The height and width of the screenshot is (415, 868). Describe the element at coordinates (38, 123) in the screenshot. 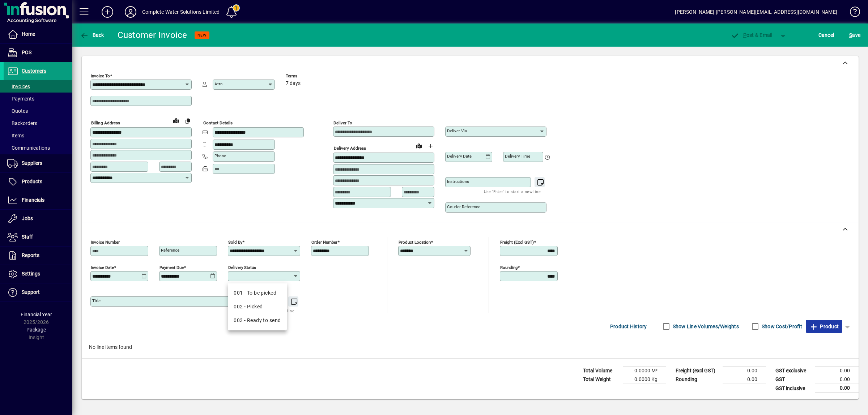

I see `a: Backorders` at that location.